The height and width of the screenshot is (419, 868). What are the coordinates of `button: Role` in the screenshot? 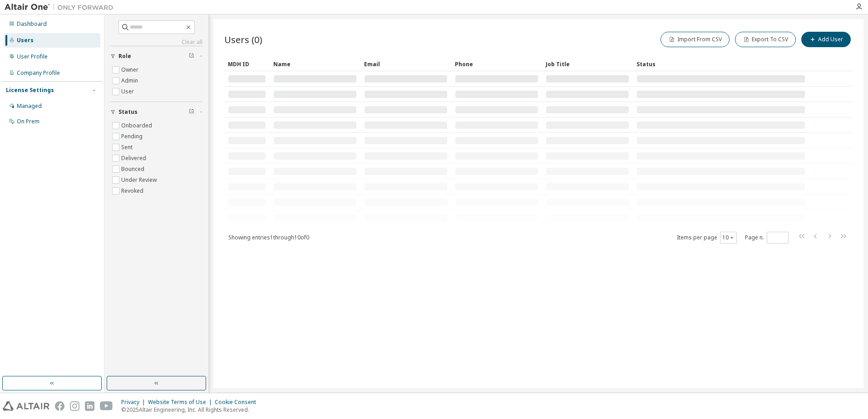 It's located at (156, 57).